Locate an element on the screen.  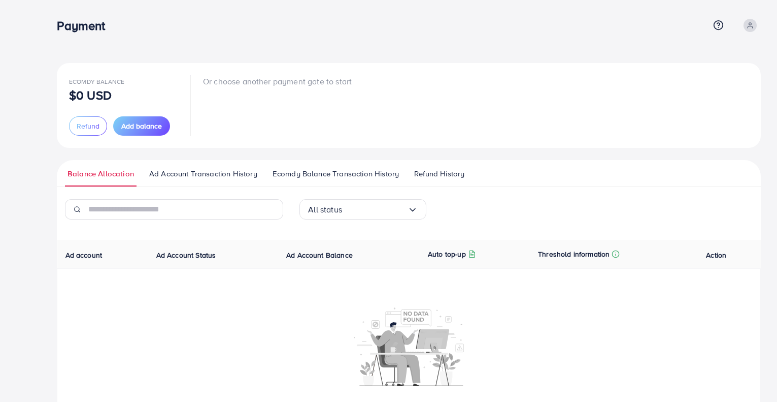
span: Refund is located at coordinates (88, 126).